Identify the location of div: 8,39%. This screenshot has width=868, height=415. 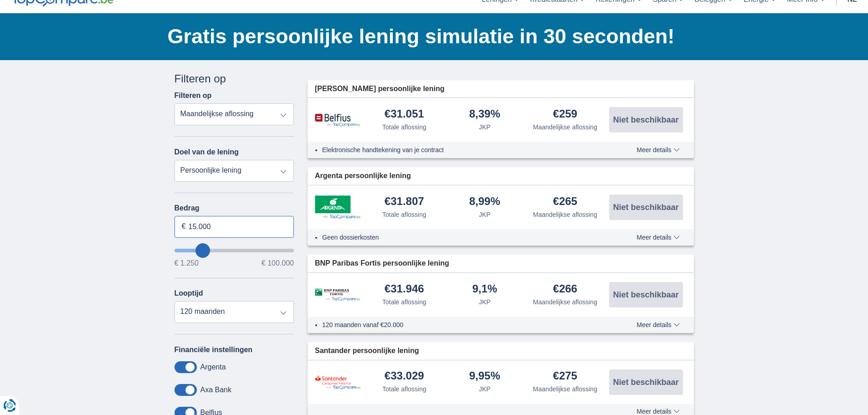
(485, 114).